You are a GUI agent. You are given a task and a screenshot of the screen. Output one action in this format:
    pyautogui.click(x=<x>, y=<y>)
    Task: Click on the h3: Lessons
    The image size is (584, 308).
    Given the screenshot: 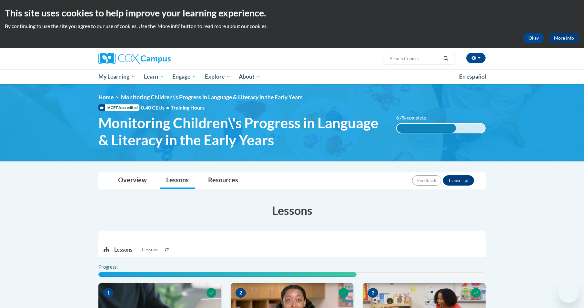 What is the action you would take?
    pyautogui.click(x=292, y=211)
    